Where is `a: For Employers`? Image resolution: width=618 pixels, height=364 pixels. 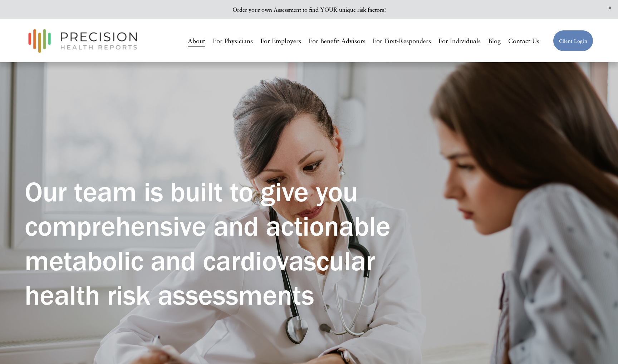 a: For Employers is located at coordinates (281, 41).